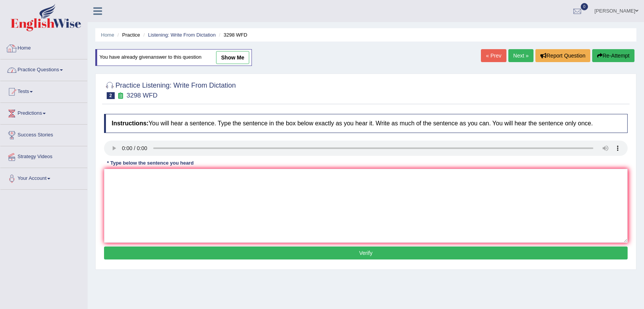 Image resolution: width=644 pixels, height=309 pixels. I want to click on a: Tests, so click(44, 91).